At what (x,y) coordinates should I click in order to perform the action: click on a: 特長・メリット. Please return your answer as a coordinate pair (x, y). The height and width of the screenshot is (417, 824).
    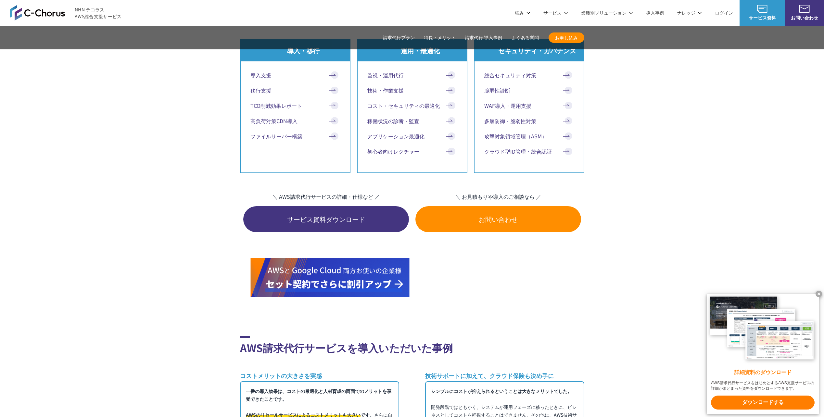
    Looking at the image, I should click on (440, 38).